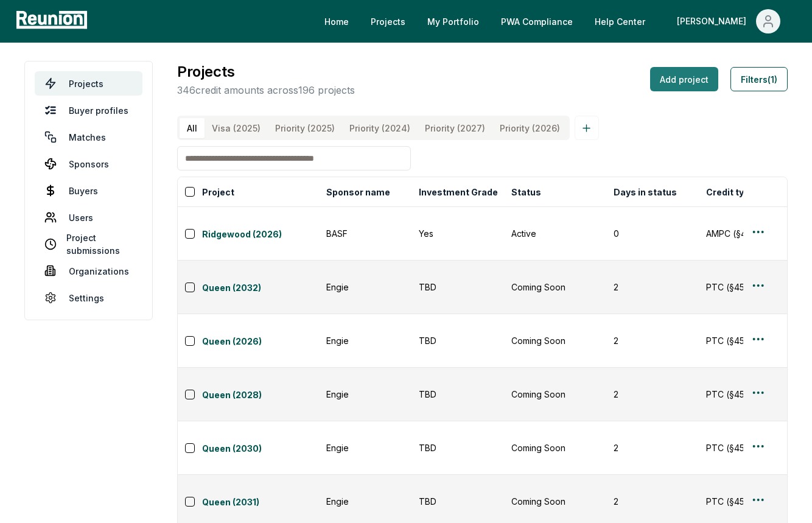 The image size is (812, 523). I want to click on button: Ridgewood (2026), so click(261, 233).